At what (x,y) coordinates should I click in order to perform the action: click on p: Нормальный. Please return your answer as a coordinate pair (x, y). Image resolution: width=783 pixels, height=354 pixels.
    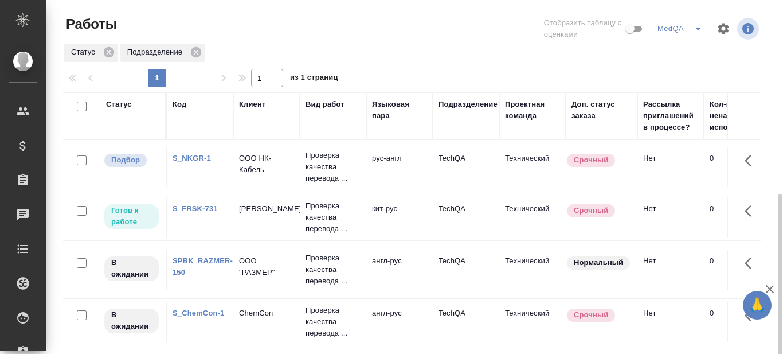
    Looking at the image, I should click on (599, 263).